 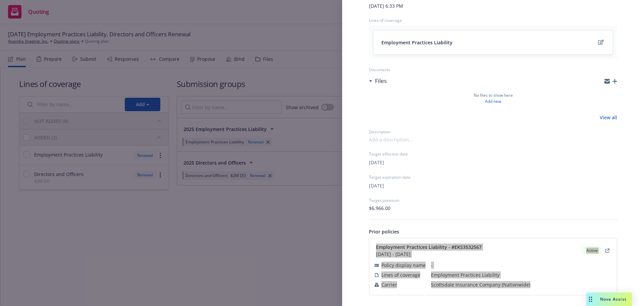 What do you see at coordinates (613, 299) in the screenshot?
I see `span: Nova Assist` at bounding box center [613, 299].